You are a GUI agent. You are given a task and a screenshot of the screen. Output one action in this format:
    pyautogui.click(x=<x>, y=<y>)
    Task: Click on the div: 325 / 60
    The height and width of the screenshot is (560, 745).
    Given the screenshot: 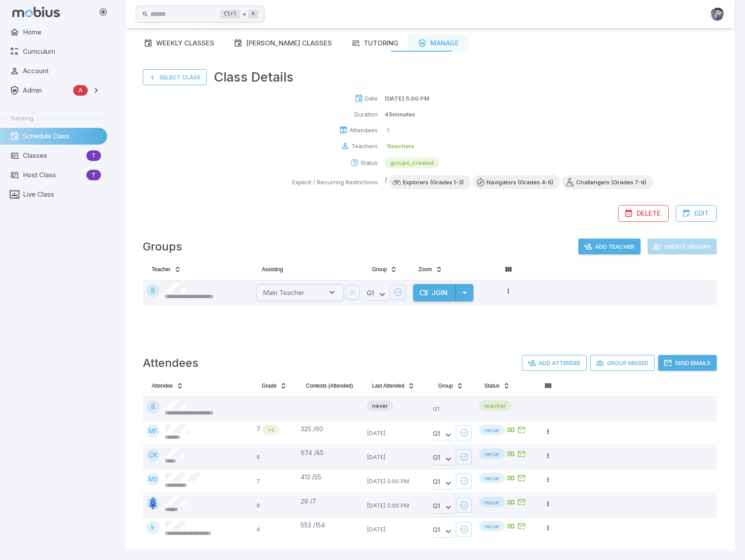 What is the action you would take?
    pyautogui.click(x=330, y=429)
    